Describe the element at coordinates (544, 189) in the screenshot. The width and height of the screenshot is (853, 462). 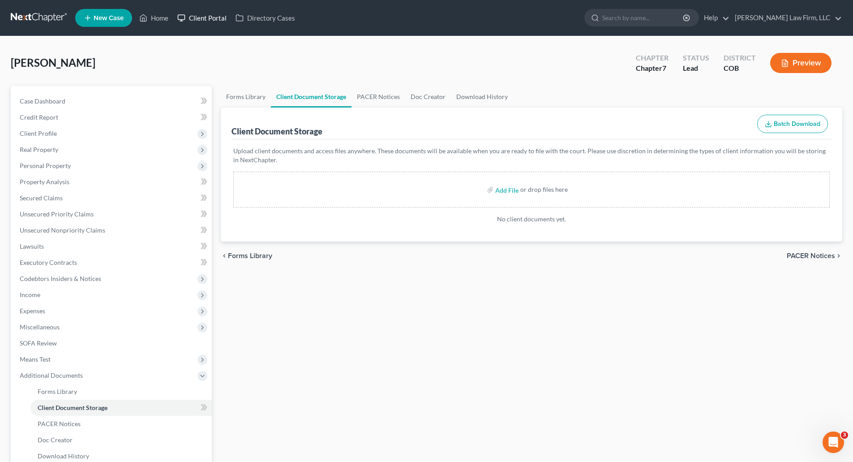
I see `div: or drop files here` at that location.